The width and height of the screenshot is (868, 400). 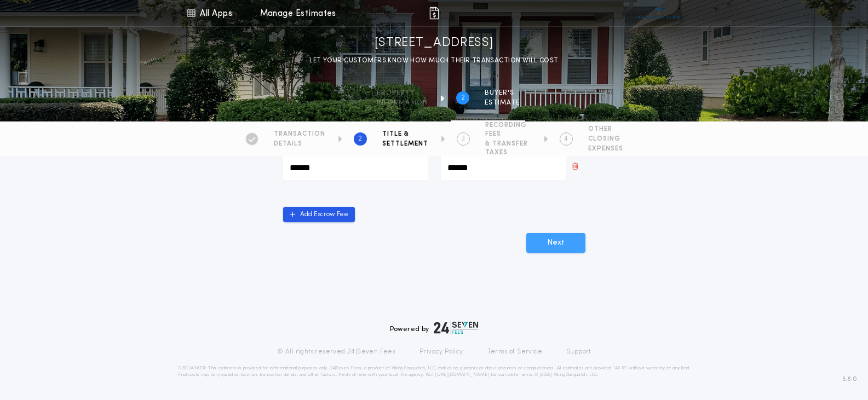 What do you see at coordinates (606, 129) in the screenshot?
I see `span: OTHER` at bounding box center [606, 129].